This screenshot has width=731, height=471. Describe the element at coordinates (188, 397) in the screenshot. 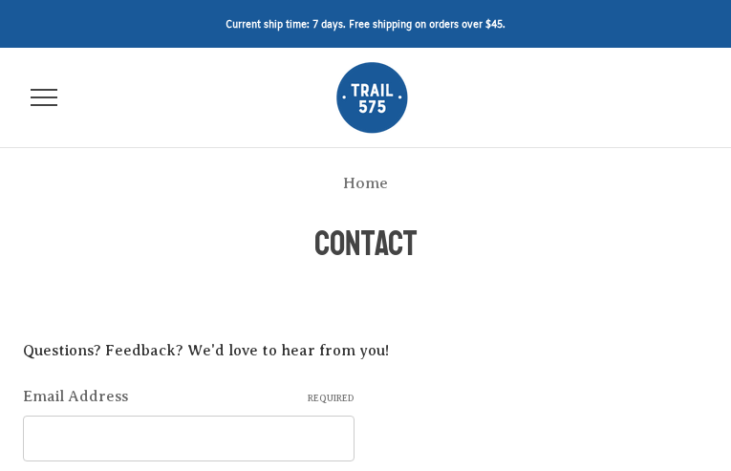

I see `label: Email Address` at that location.